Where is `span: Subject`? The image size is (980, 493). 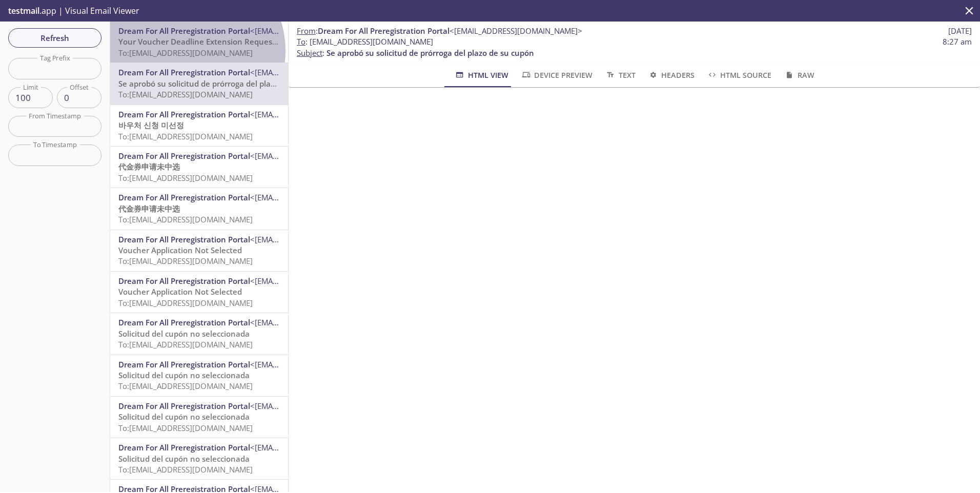
span: Subject is located at coordinates (310, 53).